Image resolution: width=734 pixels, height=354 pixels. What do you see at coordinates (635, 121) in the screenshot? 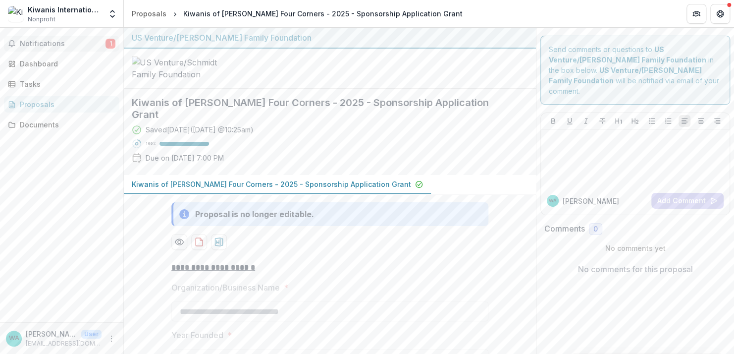
I see `button: Heading 2` at bounding box center [635, 121].